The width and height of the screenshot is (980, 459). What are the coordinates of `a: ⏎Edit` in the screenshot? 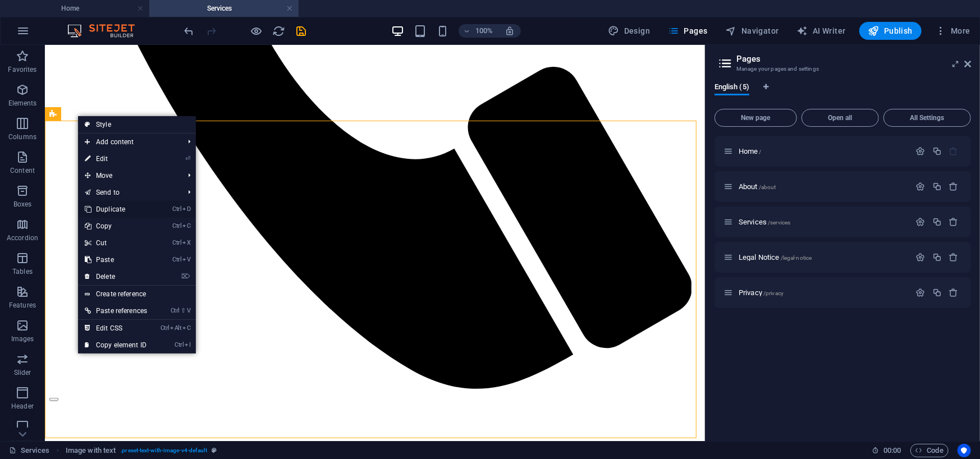 It's located at (116, 159).